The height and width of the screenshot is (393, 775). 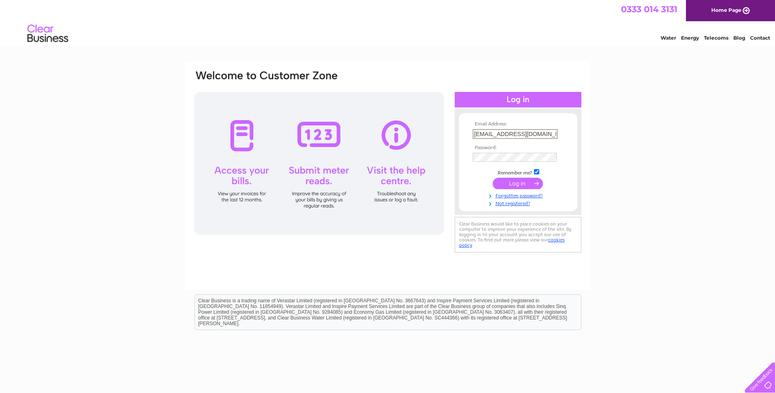 What do you see at coordinates (519, 203) in the screenshot?
I see `a: Not registered?` at bounding box center [519, 203].